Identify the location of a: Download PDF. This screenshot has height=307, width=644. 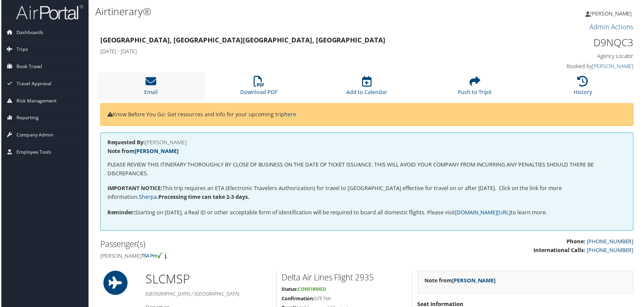
(259, 88).